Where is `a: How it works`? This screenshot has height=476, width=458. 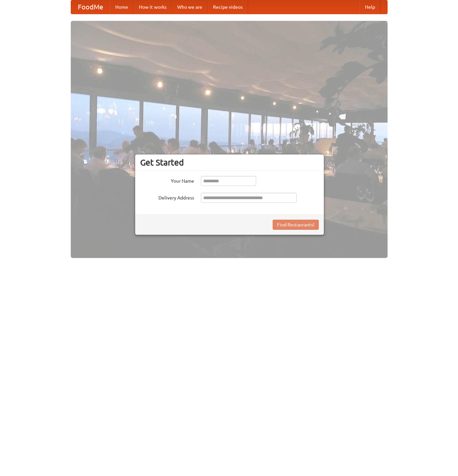 a: How it works is located at coordinates (152, 7).